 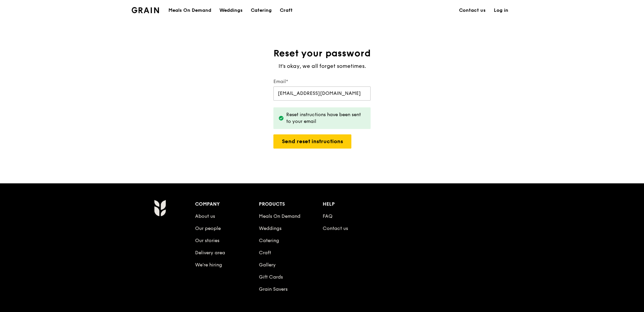 I want to click on a: Our stories, so click(x=207, y=240).